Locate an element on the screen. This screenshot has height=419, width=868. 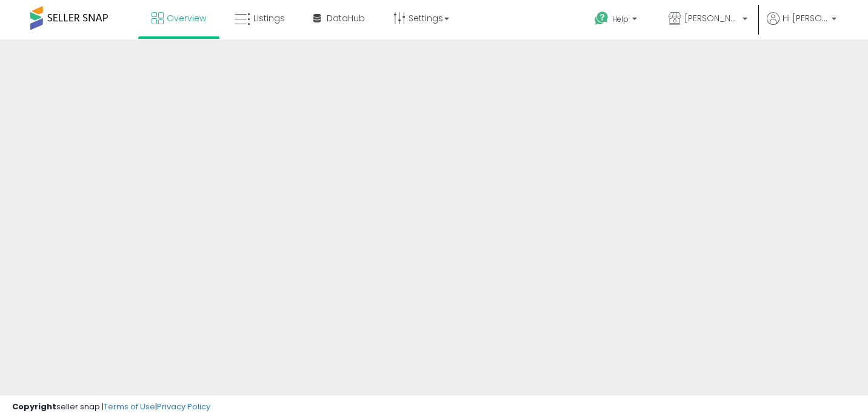
a: Terms of Use is located at coordinates (129, 406).